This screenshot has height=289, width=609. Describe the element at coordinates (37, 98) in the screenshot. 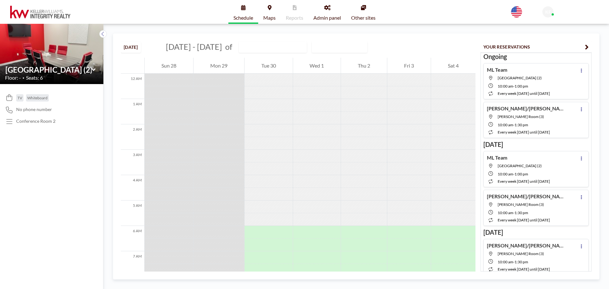

I see `span: Whiteboard` at that location.